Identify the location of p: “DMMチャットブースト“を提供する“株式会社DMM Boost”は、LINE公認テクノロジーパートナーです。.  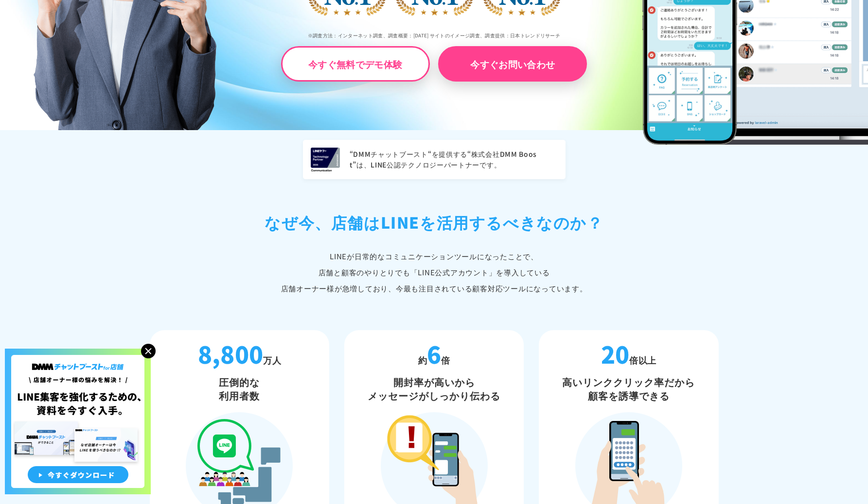
(453, 160).